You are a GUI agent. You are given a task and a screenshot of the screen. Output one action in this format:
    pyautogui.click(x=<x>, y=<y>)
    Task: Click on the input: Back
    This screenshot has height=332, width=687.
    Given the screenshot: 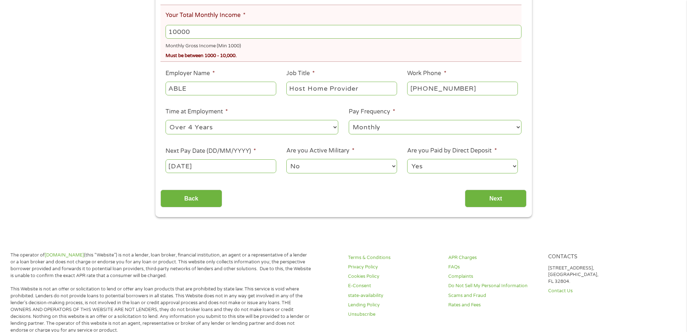 What is the action you would take?
    pyautogui.click(x=191, y=198)
    